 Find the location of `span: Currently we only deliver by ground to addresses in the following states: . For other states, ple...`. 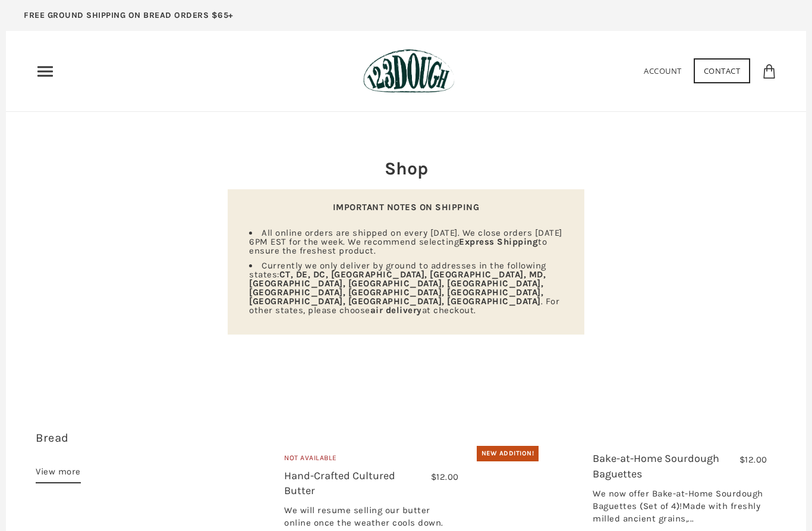

span: Currently we only deliver by ground to addresses in the following states: . For other states, ple... is located at coordinates (405, 287).